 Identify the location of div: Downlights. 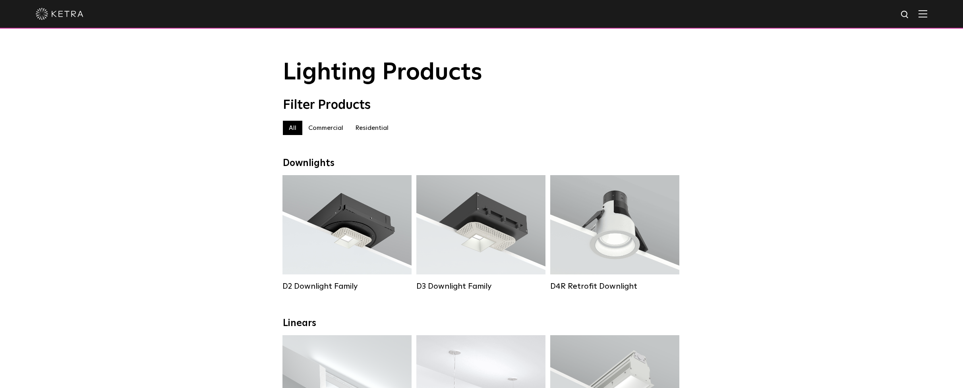
(482, 163).